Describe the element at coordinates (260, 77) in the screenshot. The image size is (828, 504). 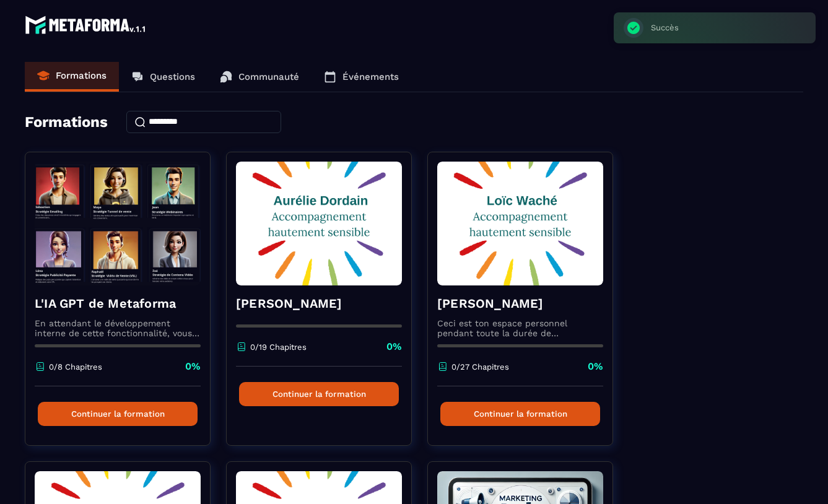
I see `a: Communauté` at that location.